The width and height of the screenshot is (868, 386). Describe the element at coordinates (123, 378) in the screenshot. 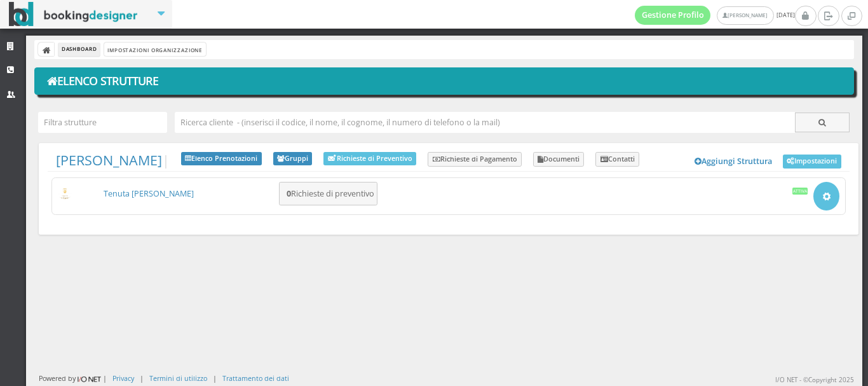

I see `a: Privacy` at that location.